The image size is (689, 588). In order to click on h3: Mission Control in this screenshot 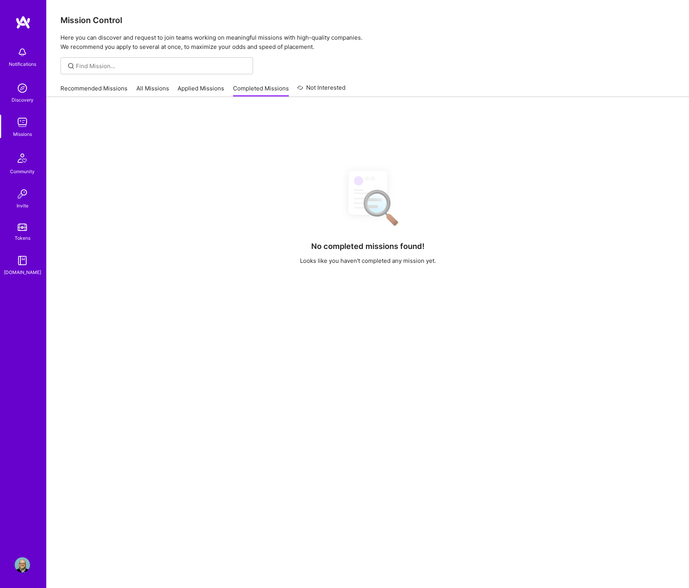, I will do `click(368, 20)`.